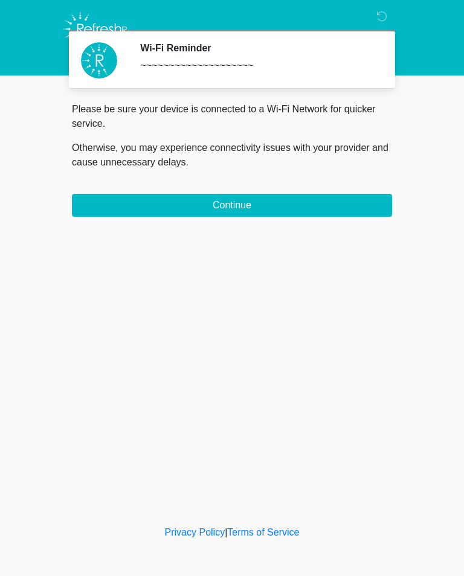 The width and height of the screenshot is (464, 576). Describe the element at coordinates (263, 532) in the screenshot. I see `a: Terms of Service` at that location.